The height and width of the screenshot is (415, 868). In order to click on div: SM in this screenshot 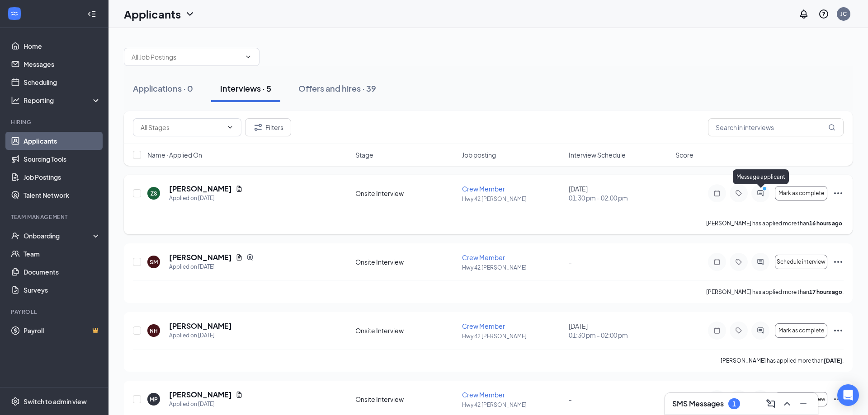, I will do `click(154, 262)`.